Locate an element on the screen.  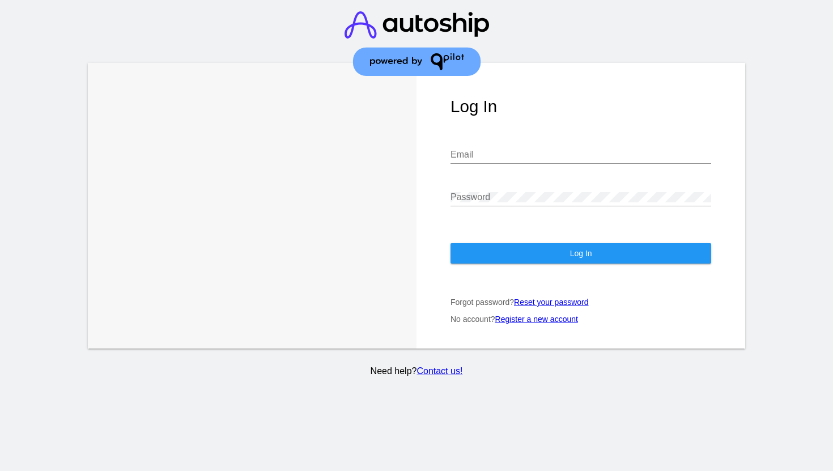
a: Register a new account is located at coordinates (537, 319).